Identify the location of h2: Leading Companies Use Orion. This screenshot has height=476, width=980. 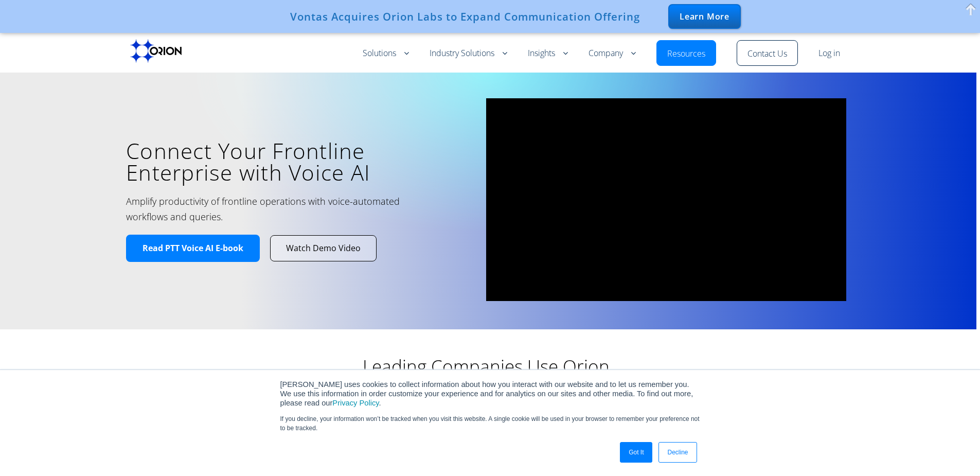
(486, 366).